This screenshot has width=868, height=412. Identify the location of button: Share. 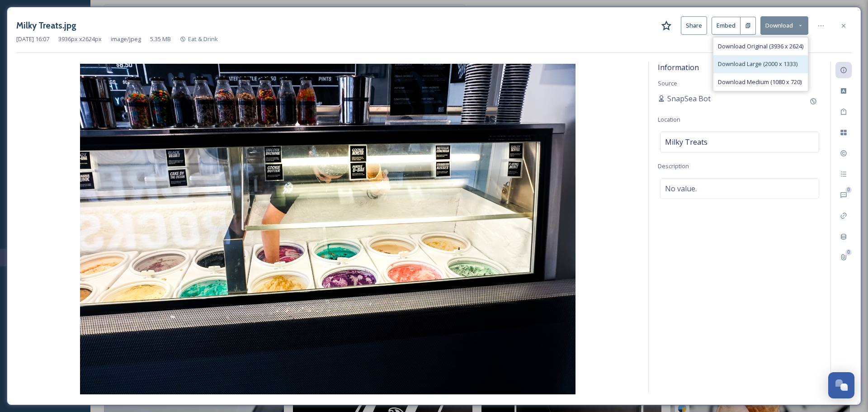
(694, 25).